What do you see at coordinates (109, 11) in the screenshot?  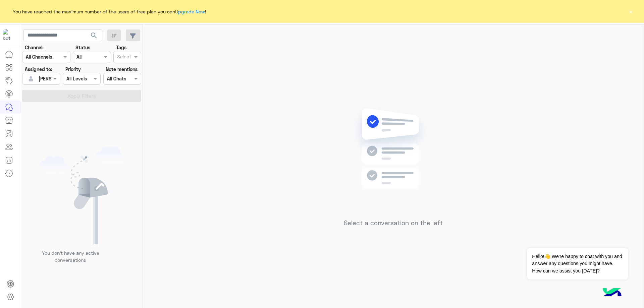 I see `span: You have reached the maximum number of the users of free plan you can !` at bounding box center [109, 11].